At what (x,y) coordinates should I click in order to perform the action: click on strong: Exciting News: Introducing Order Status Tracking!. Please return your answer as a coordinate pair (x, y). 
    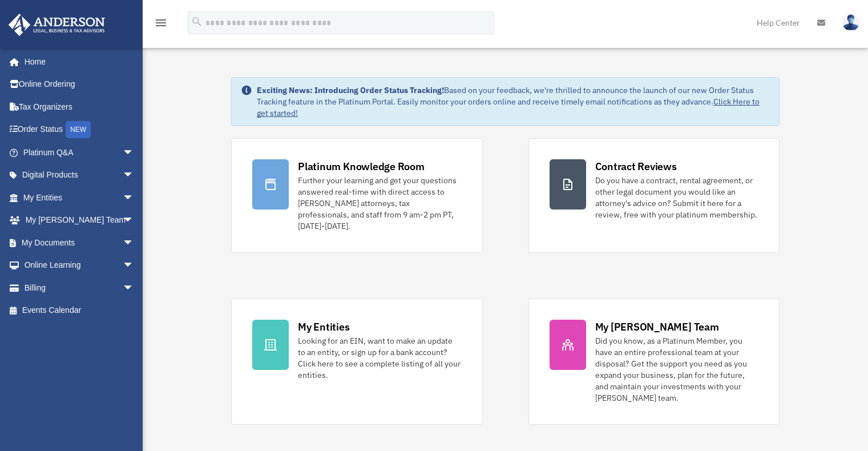
    Looking at the image, I should click on (350, 90).